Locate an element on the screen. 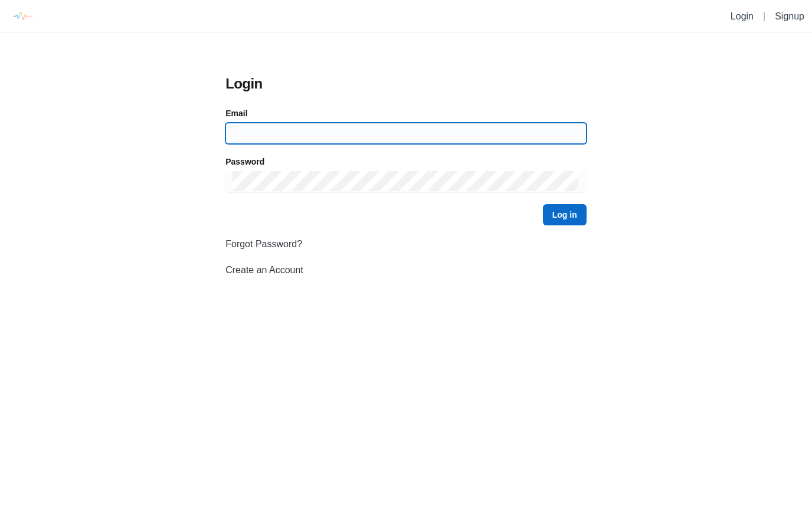 The image size is (812, 531). a: Create an Account is located at coordinates (264, 269).